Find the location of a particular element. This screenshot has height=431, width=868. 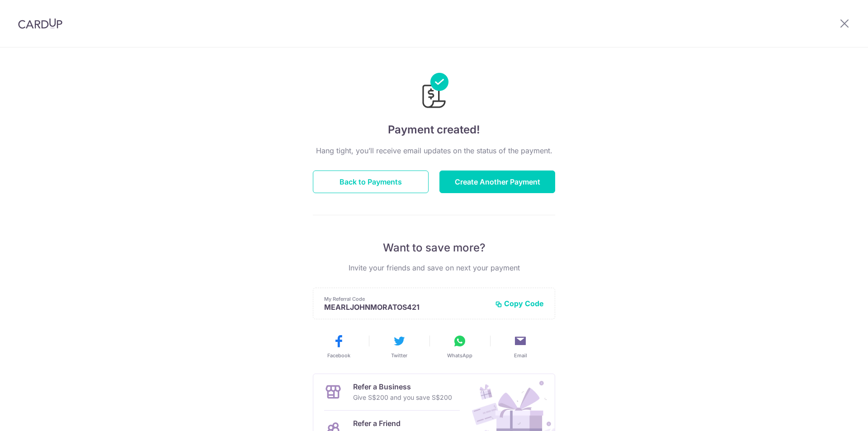

p: Refer a Business is located at coordinates (402, 387).